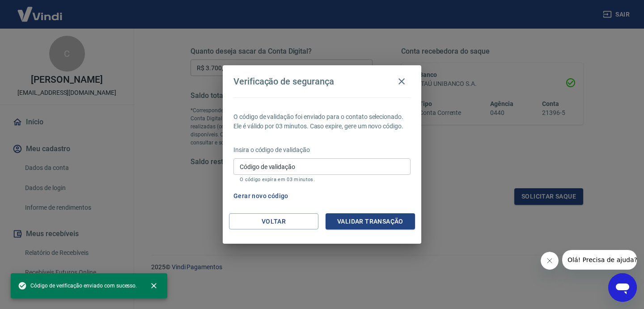  I want to click on h4: Verificação de segurança, so click(283, 82).